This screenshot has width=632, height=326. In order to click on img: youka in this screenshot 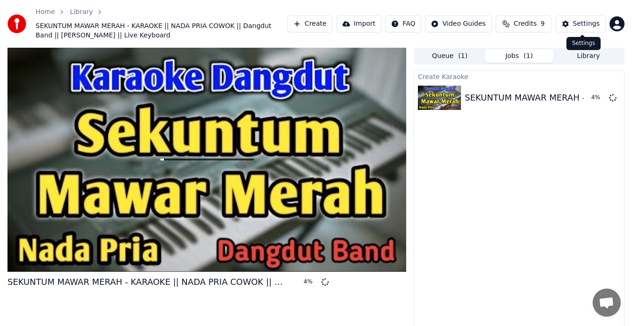, I will do `click(17, 24)`.